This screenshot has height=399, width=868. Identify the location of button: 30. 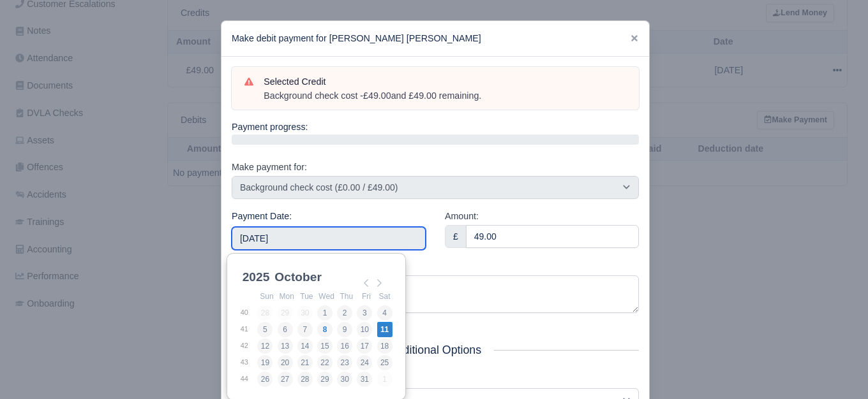
(344, 379).